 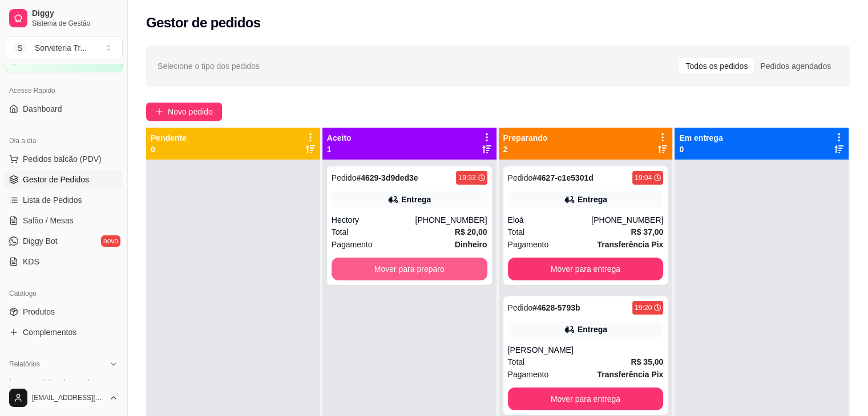 What do you see at coordinates (716, 66) in the screenshot?
I see `div: Todos os pedidos` at bounding box center [716, 66].